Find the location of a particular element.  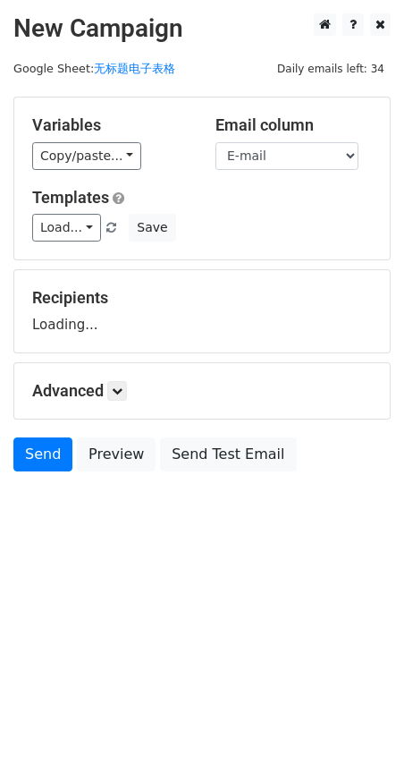

a: Daily emails left: 34 is located at coordinates (331, 68).